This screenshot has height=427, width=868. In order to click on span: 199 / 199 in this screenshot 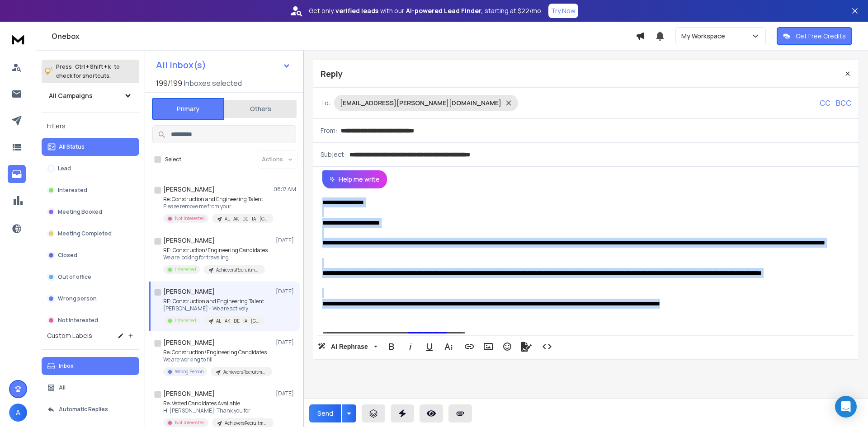, I will do `click(169, 84)`.